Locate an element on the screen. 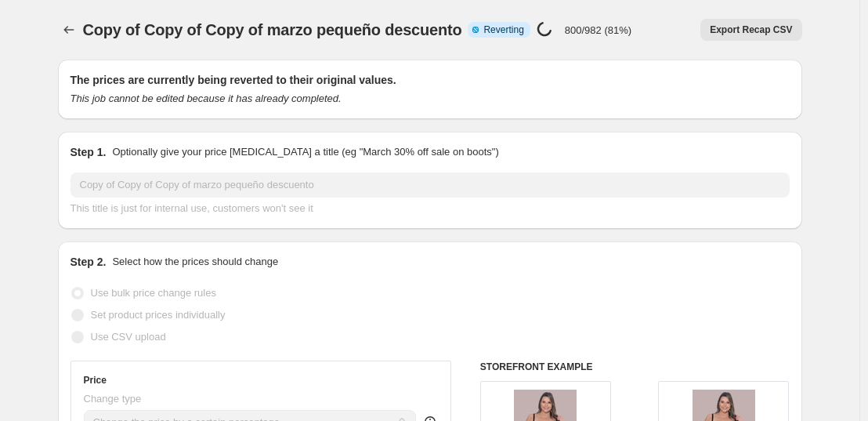 This screenshot has width=868, height=421. span: Copy of Copy of Copy of marzo pequeño descuento is located at coordinates (273, 30).